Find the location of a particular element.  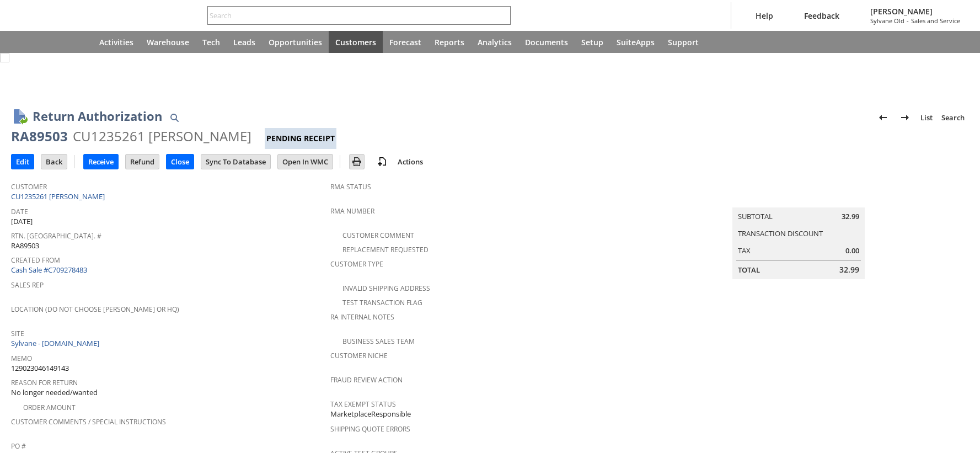

span: Help is located at coordinates (765, 15).